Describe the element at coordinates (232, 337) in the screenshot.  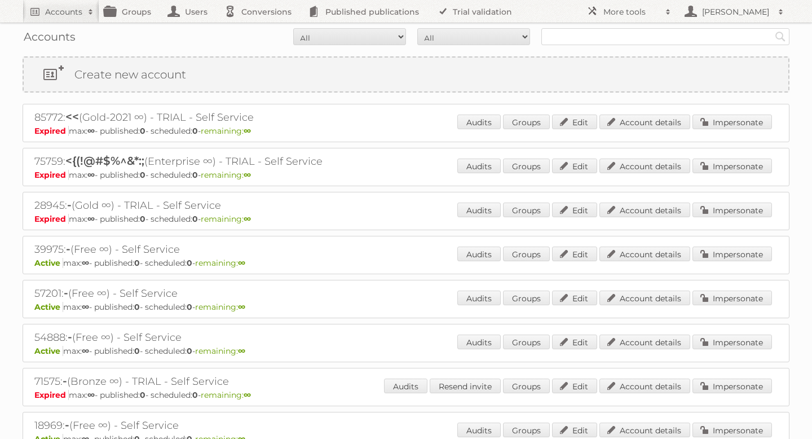
I see `h2: 54888: (Free ∞) - Self Service` at that location.